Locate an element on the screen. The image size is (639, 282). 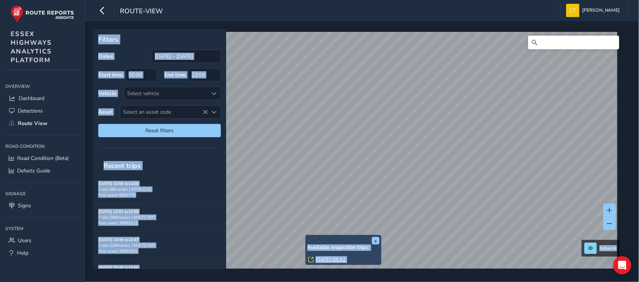
a: Defects Guide is located at coordinates (42, 171).